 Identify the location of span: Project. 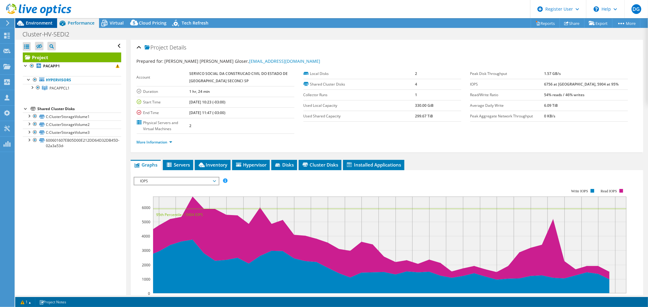
(156, 48).